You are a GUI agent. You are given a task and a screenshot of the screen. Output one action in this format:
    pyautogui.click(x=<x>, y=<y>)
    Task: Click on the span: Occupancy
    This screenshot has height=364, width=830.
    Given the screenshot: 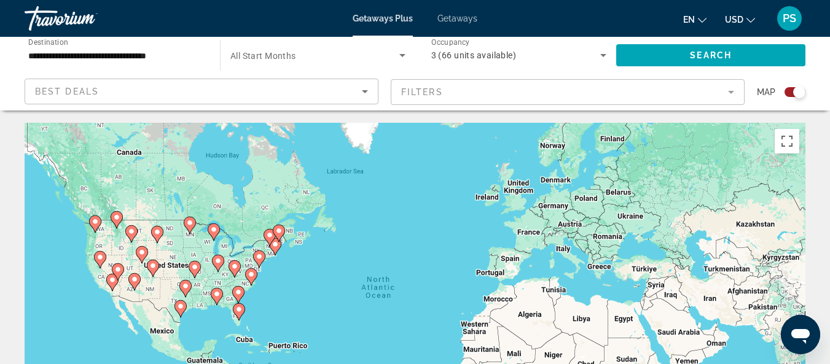 What is the action you would take?
    pyautogui.click(x=450, y=42)
    